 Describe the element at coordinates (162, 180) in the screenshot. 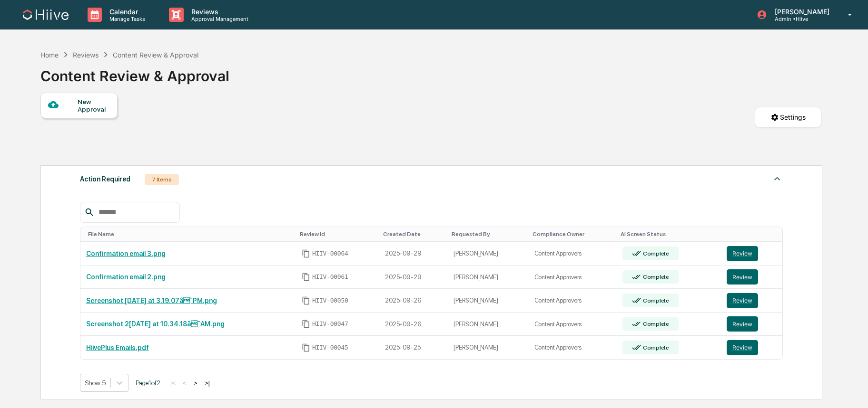

I see `div: 7 Items` at that location.